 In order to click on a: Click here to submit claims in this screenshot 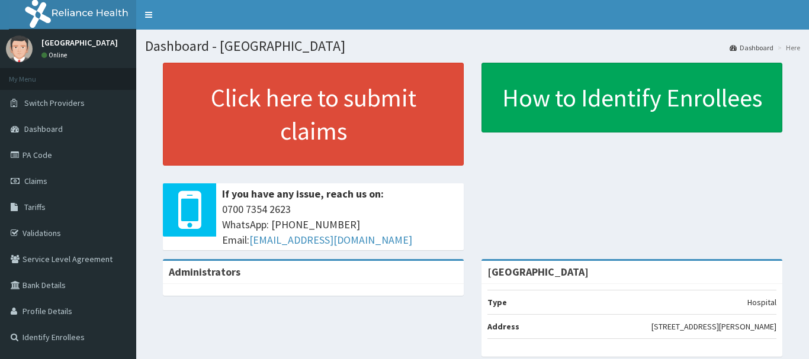, I will do `click(313, 114)`.